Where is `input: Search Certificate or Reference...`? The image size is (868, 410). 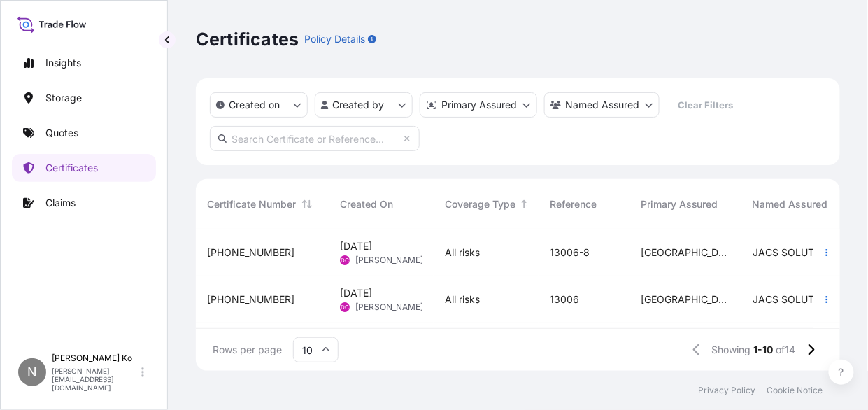
input: Search Certificate or Reference... is located at coordinates (315, 139).